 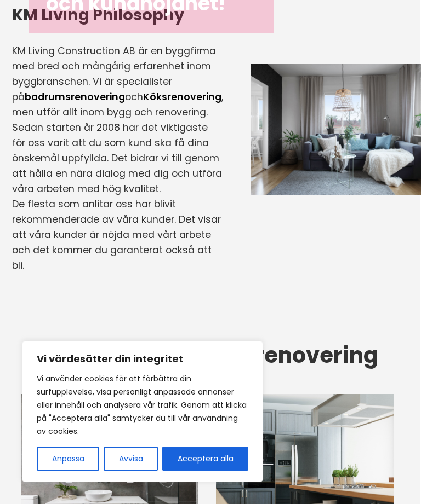 I want to click on p: KM Living Construction AB är en byggfirma med bred och mångårig erfarenhet inom byggbranschen. Vi..., so click(x=117, y=82).